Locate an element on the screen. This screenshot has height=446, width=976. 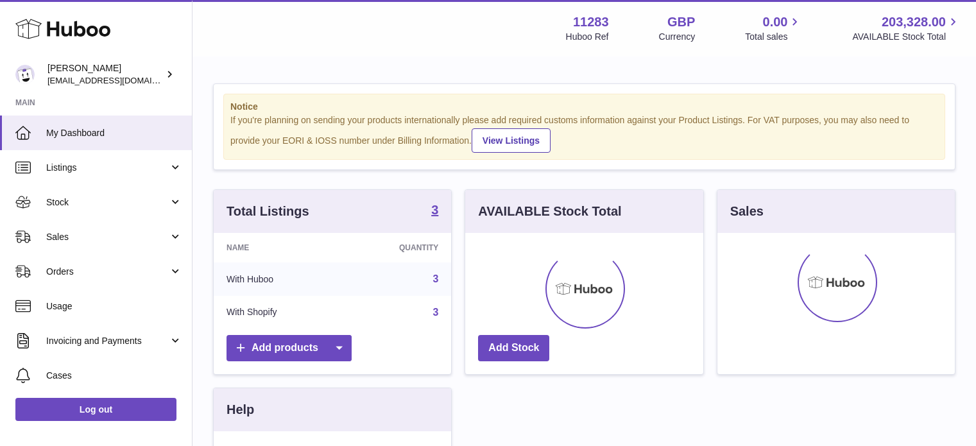
span: Orders is located at coordinates (107, 271).